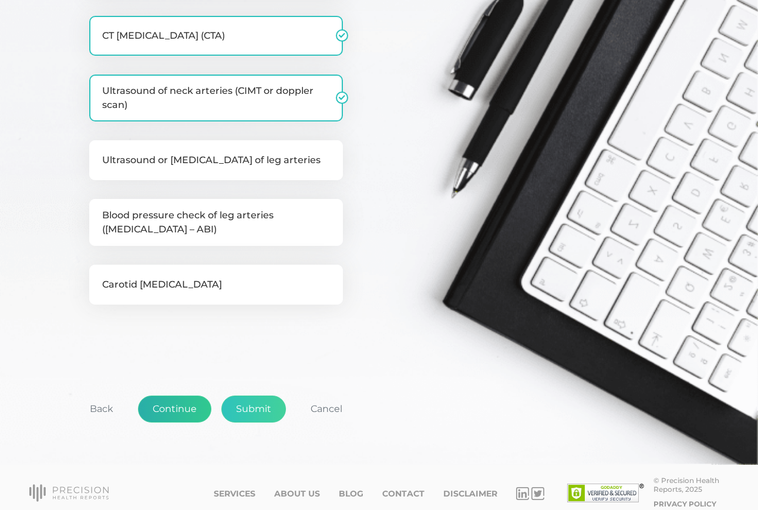  Describe the element at coordinates (403, 494) in the screenshot. I see `a: Contact` at that location.